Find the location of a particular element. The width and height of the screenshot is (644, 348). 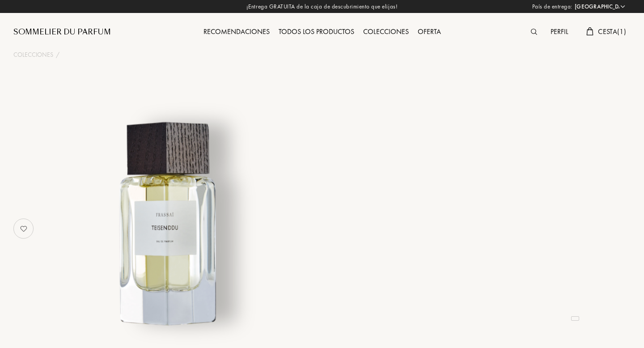

a: Recomendaciones is located at coordinates (237, 31).